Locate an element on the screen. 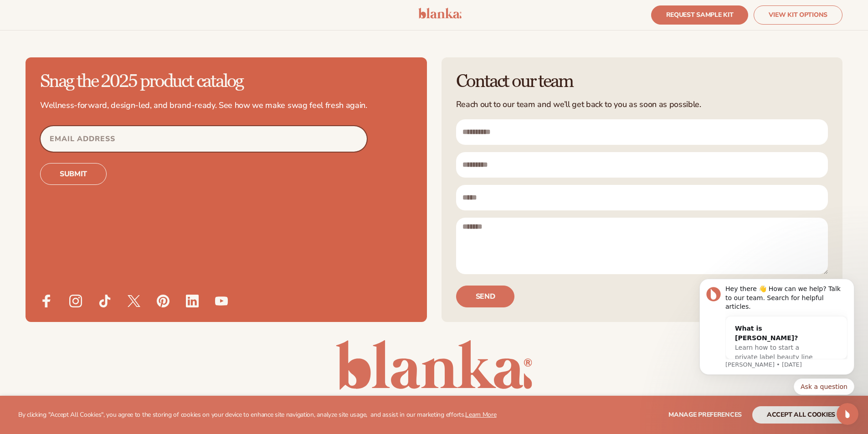 The height and width of the screenshot is (434, 868). button: Subscribe is located at coordinates (73, 174).